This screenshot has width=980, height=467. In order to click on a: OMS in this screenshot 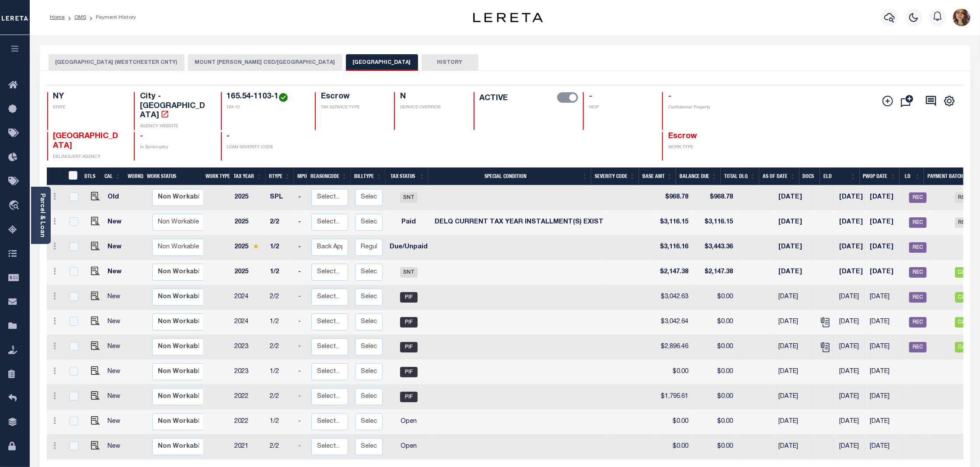, I will do `click(80, 18)`.